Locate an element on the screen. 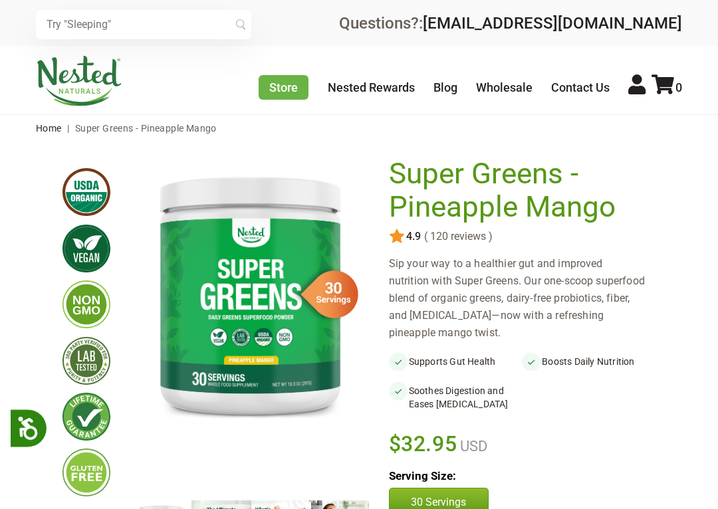 This screenshot has width=718, height=509. img: thirdpartytested is located at coordinates (86, 361).